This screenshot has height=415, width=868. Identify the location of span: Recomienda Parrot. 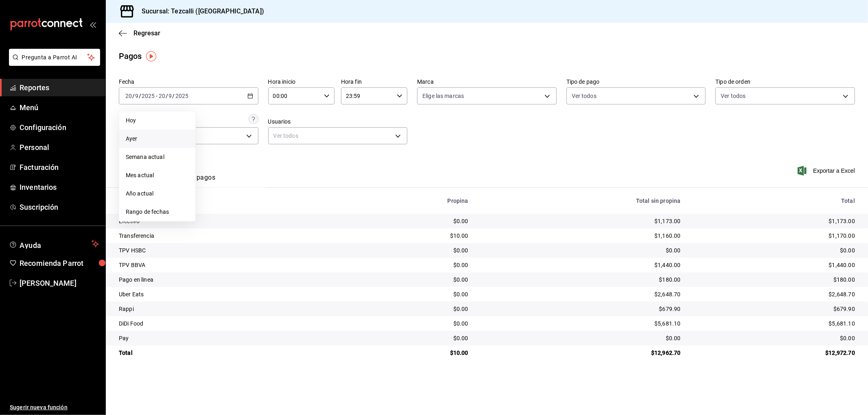
(59, 263).